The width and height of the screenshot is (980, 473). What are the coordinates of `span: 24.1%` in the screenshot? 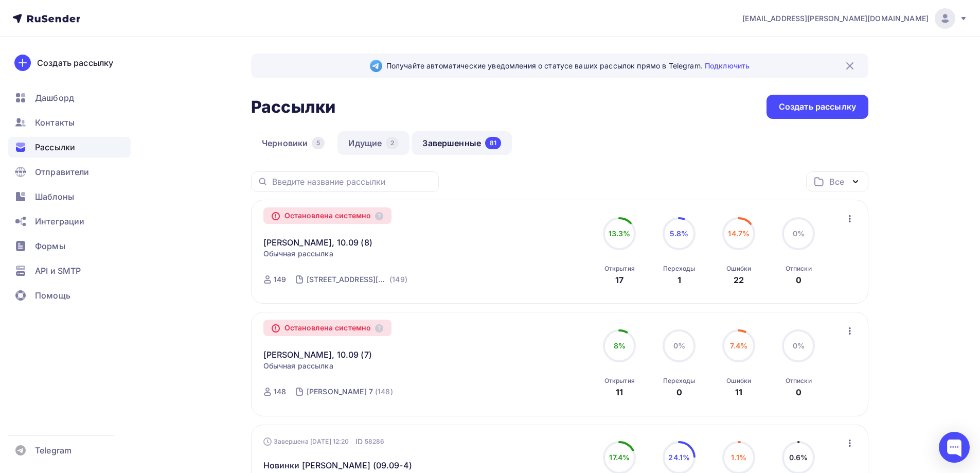 It's located at (679, 457).